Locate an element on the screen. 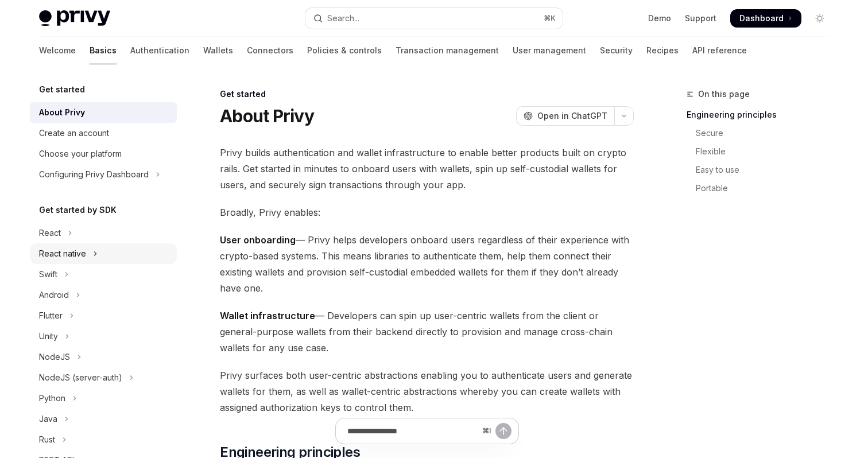  span: — Privy helps developers onboard users regardless of their experience with crypto-based systems. ... is located at coordinates (426, 264).